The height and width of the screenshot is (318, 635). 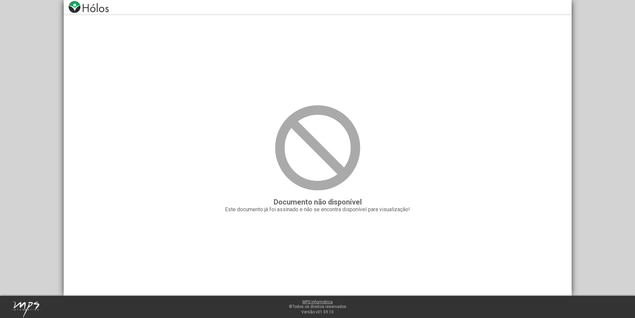 I want to click on span: ©Todos os direitos reservados, so click(x=318, y=306).